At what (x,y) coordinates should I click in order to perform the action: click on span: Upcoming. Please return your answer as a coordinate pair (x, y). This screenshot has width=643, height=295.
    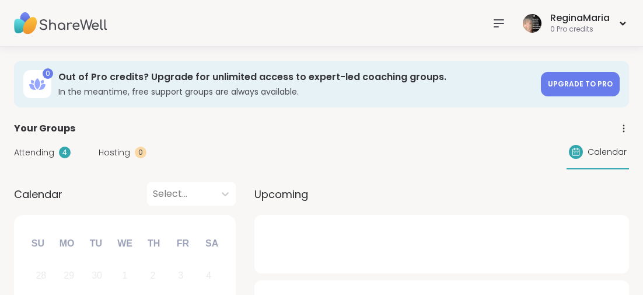
    Looking at the image, I should click on (281, 194).